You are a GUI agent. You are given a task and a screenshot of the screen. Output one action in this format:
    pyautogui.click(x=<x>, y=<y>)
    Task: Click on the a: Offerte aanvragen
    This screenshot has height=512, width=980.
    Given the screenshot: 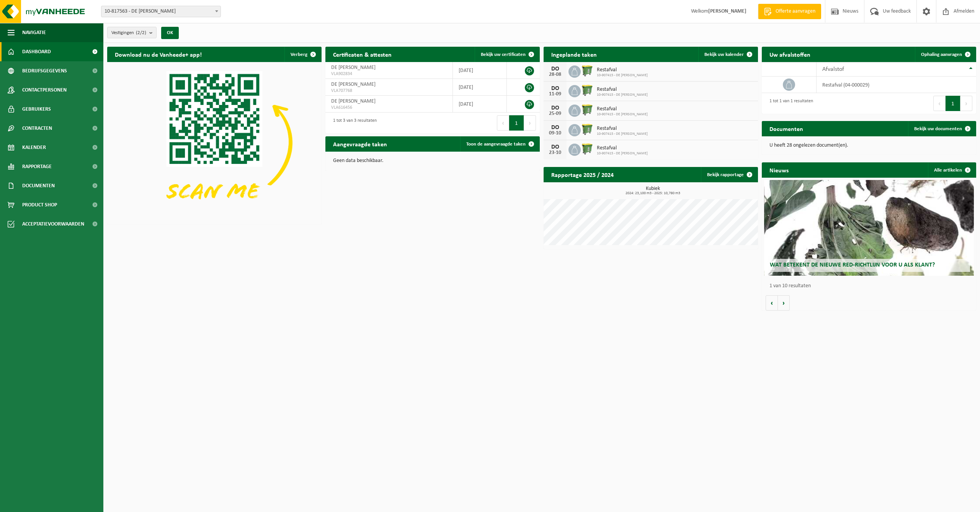 What is the action you would take?
    pyautogui.click(x=789, y=11)
    